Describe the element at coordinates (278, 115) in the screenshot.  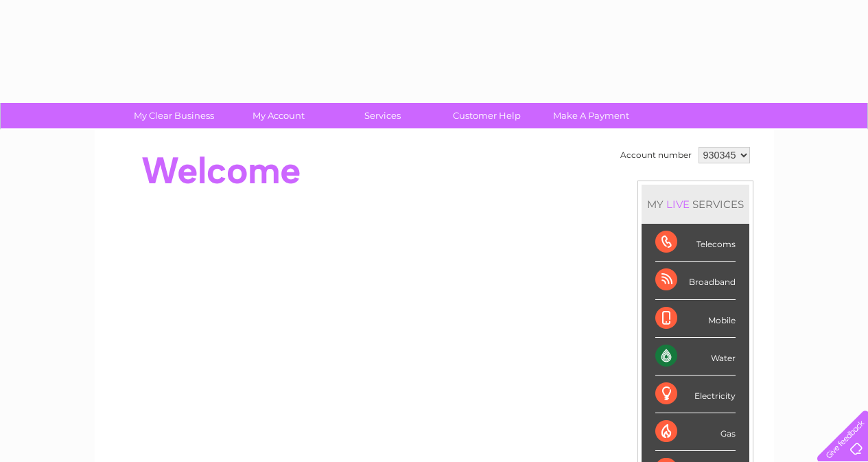
I see `a: My Account` at that location.